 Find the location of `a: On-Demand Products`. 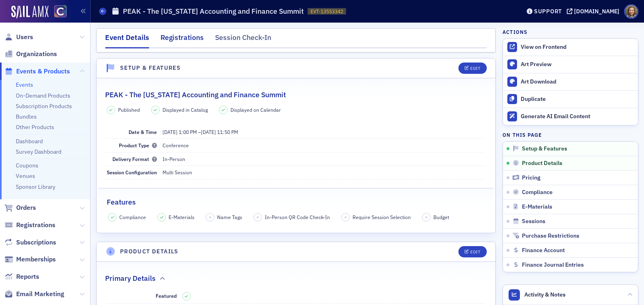

a: On-Demand Products is located at coordinates (43, 95).